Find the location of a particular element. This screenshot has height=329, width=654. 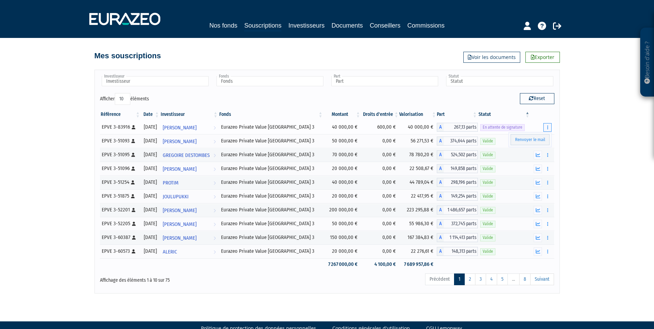

span: 267,13 parts is located at coordinates (461, 127).